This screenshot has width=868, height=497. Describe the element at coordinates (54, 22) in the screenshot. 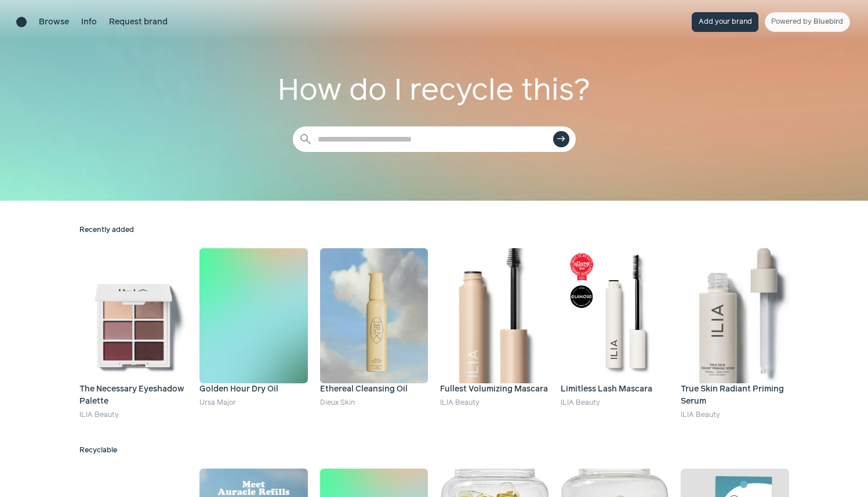

I see `a: Browse` at that location.